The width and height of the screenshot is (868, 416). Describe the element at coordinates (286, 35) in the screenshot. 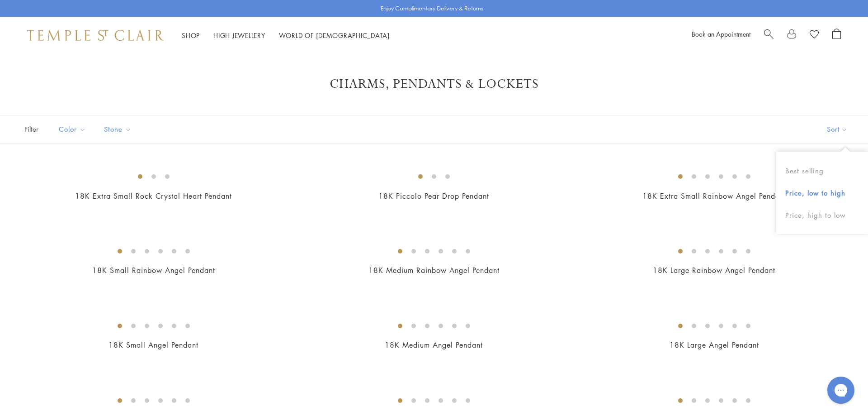

I see `nav: Main navigation` at that location.